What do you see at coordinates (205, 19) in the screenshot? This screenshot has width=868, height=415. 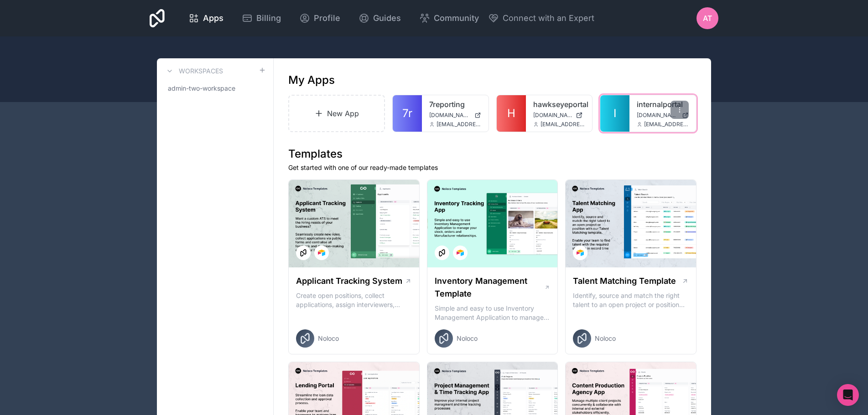 I see `a: Apps` at bounding box center [205, 19].